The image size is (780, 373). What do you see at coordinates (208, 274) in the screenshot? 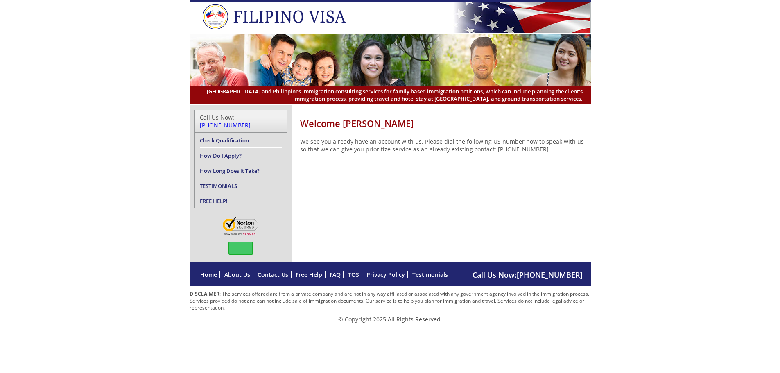
I see `a: Home` at bounding box center [208, 274].